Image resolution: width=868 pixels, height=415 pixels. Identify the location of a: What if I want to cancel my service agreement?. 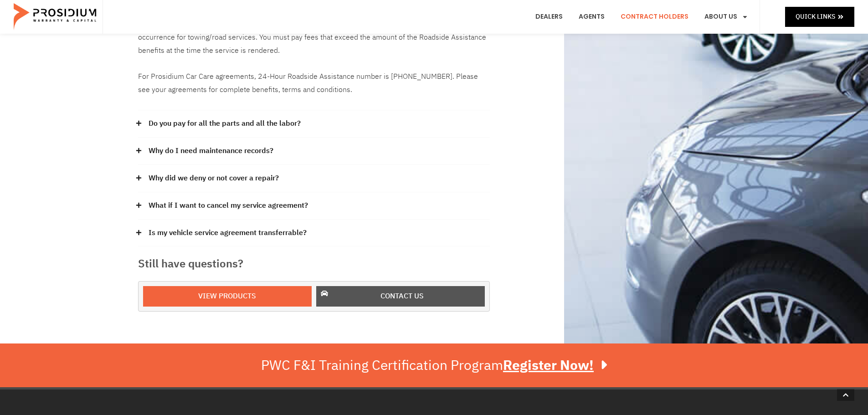
(229, 205).